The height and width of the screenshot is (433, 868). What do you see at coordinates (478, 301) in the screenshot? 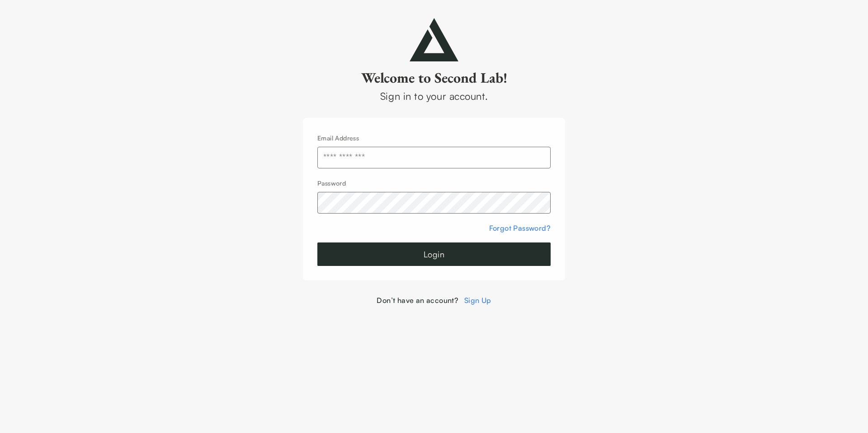
I see `a: Sign Up` at bounding box center [478, 301].